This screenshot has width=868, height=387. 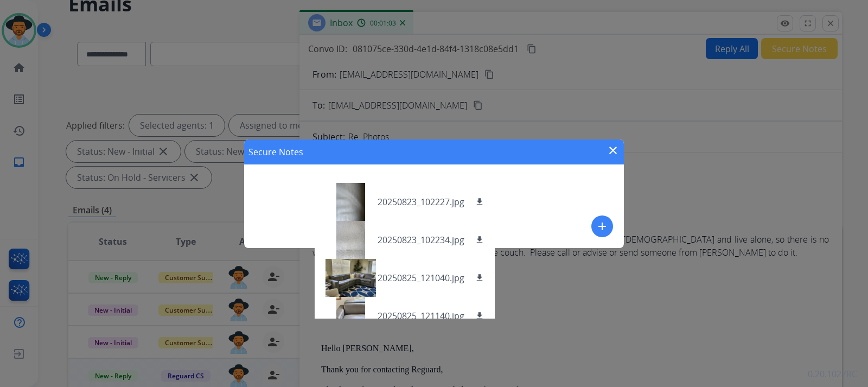 What do you see at coordinates (276, 152) in the screenshot?
I see `h1: Secure Notes` at bounding box center [276, 152].